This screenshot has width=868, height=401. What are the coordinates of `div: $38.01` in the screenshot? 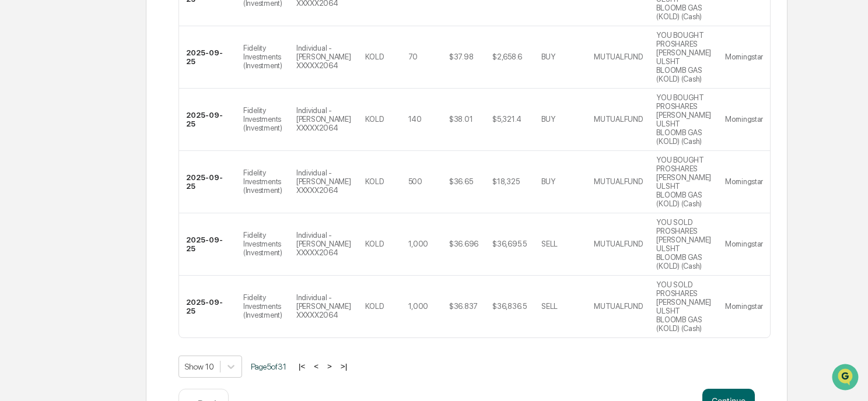 It's located at (461, 119).